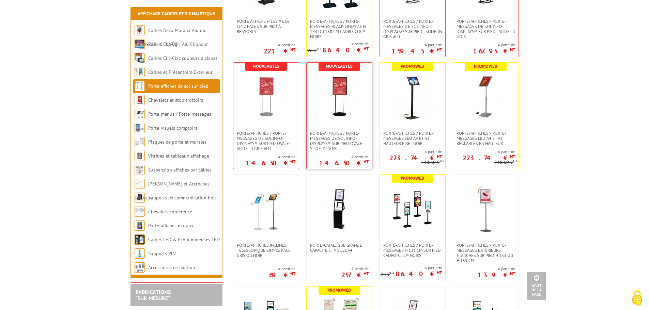 The image size is (649, 310). I want to click on img: Cookies (fenêtre modale), so click(637, 298).